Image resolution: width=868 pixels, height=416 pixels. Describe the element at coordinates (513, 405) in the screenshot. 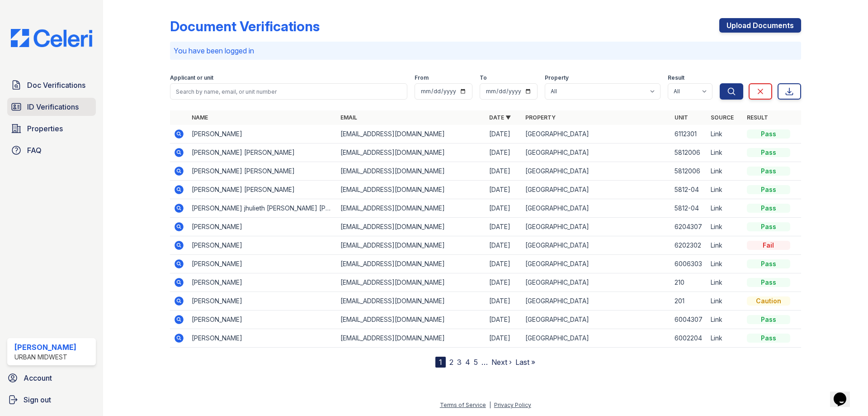

I see `a: Privacy Policy` at that location.